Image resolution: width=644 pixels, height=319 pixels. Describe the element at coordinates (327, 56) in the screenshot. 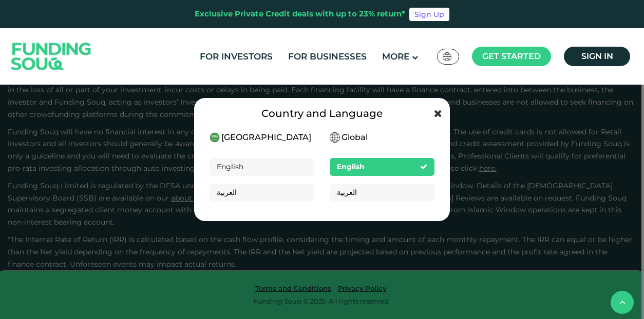

I see `a: For Businesses` at that location.